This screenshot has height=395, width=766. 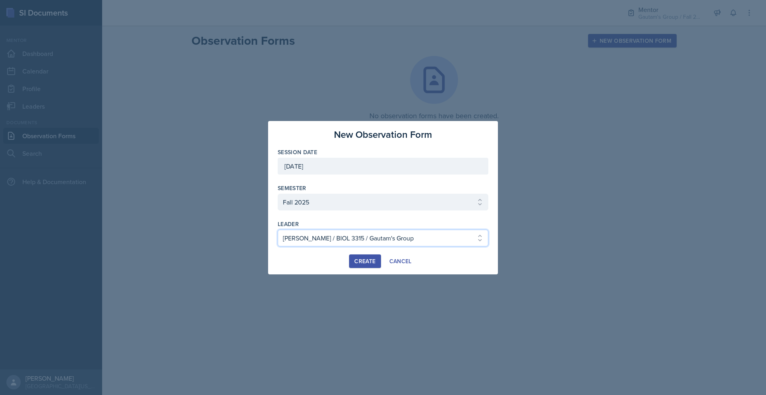 I want to click on label: Semester, so click(x=292, y=188).